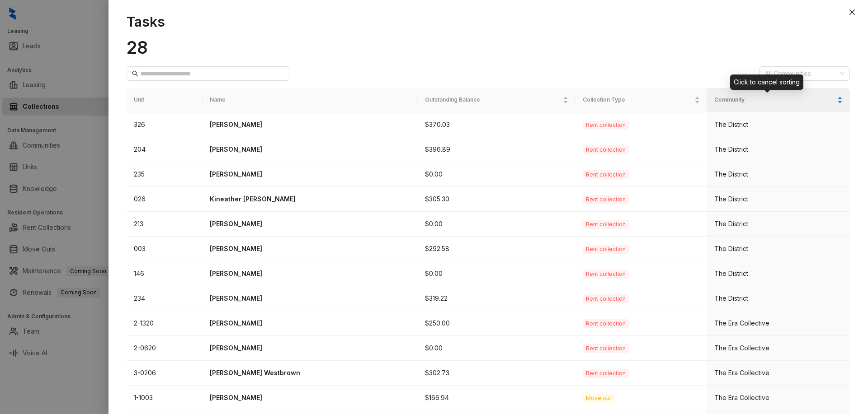 This screenshot has height=414, width=868. I want to click on th: Unit, so click(164, 99).